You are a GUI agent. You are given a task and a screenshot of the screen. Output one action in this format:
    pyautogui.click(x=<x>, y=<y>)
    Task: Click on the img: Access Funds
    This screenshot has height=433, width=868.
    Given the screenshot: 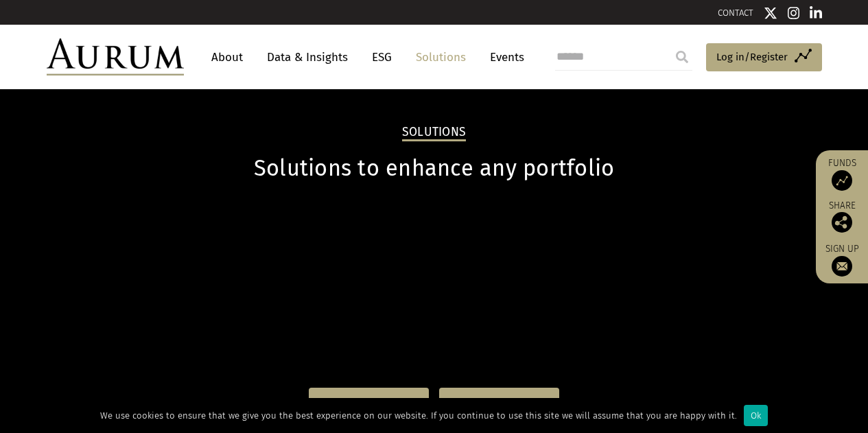 What is the action you would take?
    pyautogui.click(x=843, y=181)
    